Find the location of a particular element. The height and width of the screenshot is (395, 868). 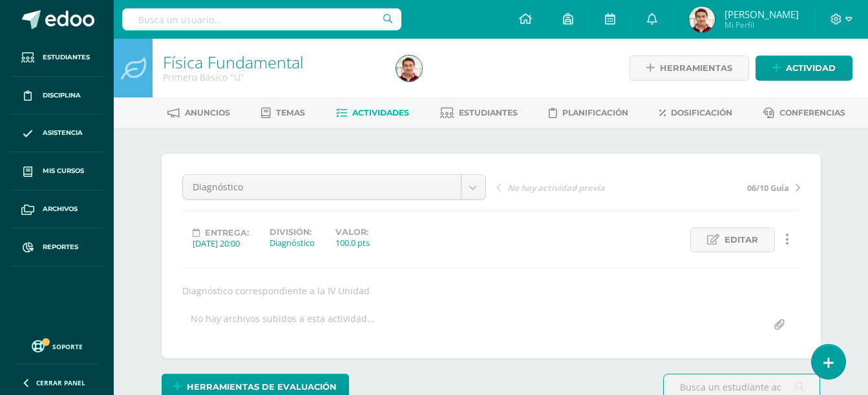

span: Asistencia is located at coordinates (62, 133).